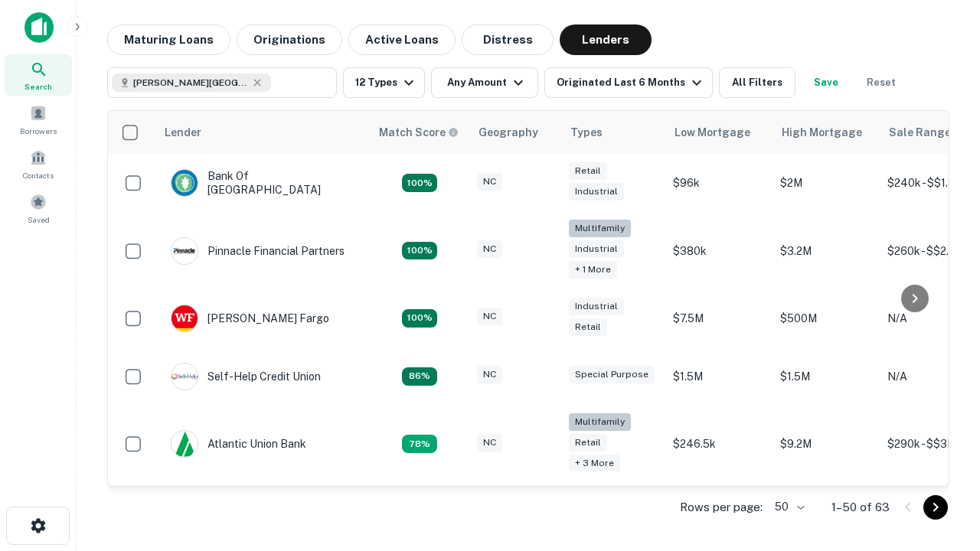  Describe the element at coordinates (826, 444) in the screenshot. I see `td: $9.2M` at that location.